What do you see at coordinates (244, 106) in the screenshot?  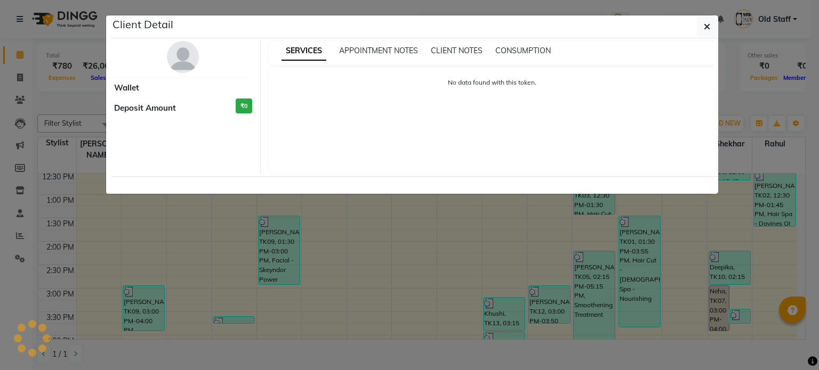 I see `h3: ₹0` at bounding box center [244, 106].